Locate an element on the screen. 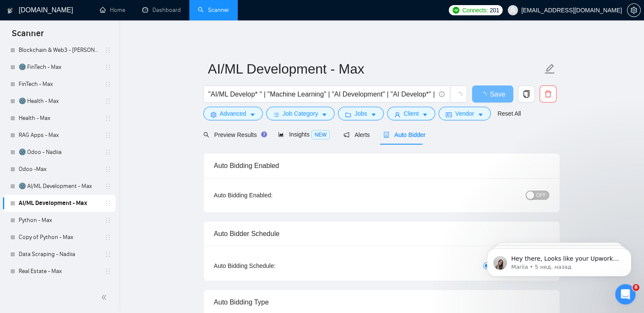  div: Tooltip anchor is located at coordinates (264, 134).